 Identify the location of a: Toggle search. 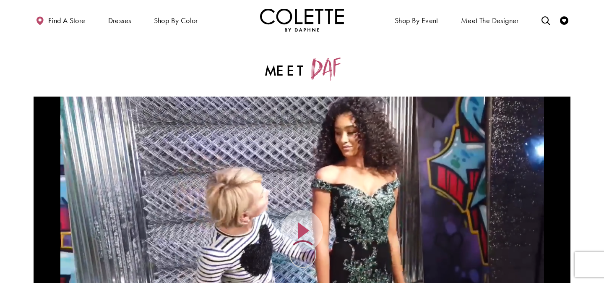
(546, 20).